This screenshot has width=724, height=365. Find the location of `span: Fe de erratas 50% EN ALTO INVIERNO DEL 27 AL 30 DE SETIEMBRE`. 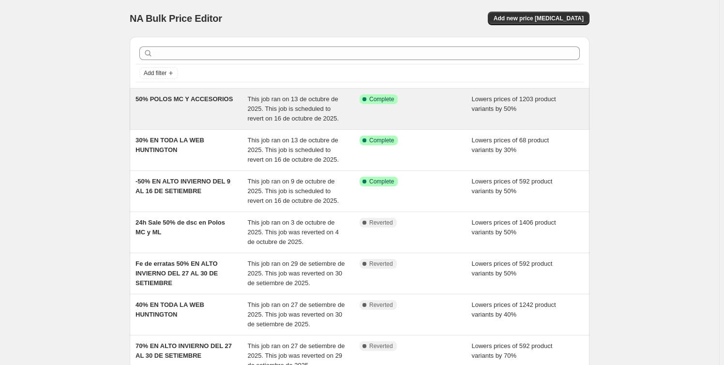

span: Fe de erratas 50% EN ALTO INVIERNO DEL 27 AL 30 DE SETIEMBRE is located at coordinates (177, 273).